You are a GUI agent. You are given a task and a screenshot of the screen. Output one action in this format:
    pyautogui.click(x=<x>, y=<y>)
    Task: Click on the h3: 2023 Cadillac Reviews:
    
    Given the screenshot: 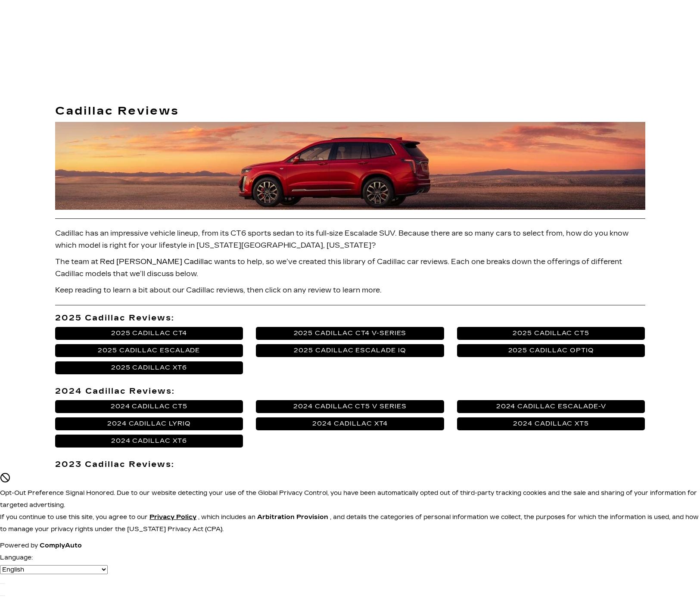 What is the action you would take?
    pyautogui.click(x=350, y=465)
    